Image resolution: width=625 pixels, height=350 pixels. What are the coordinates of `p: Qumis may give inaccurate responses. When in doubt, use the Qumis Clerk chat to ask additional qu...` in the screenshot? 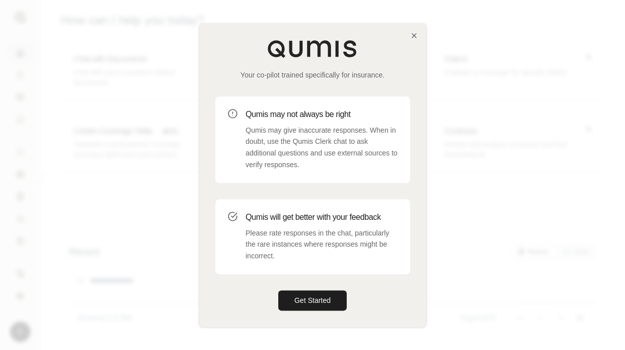 It's located at (322, 148).